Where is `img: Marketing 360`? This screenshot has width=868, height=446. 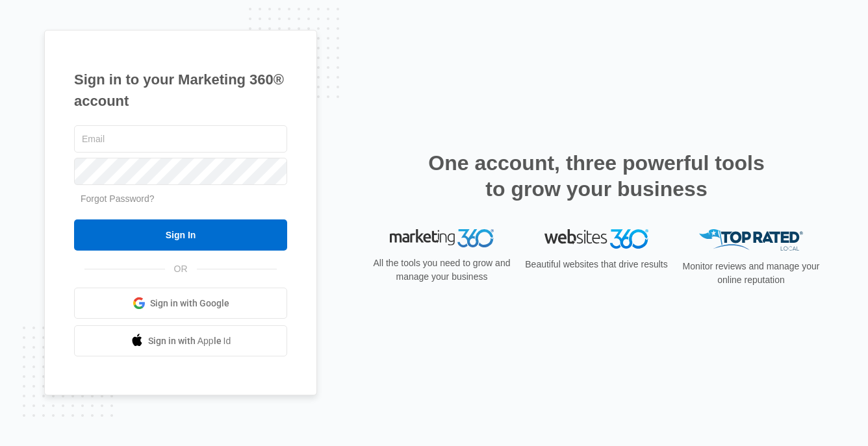
img: Marketing 360 is located at coordinates (442, 238).